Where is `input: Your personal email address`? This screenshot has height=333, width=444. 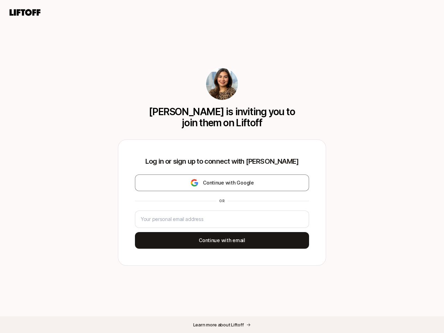
input: Your personal email address is located at coordinates (222, 219).